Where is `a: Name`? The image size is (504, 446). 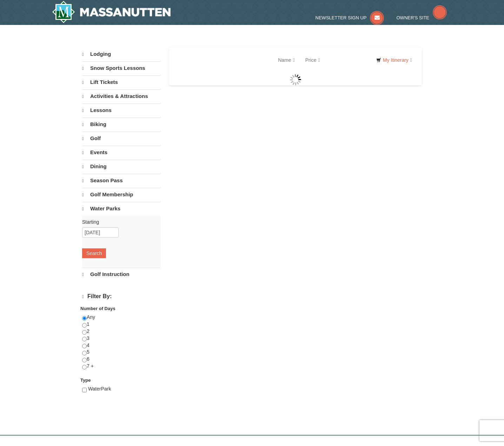
a: Name is located at coordinates (286, 60).